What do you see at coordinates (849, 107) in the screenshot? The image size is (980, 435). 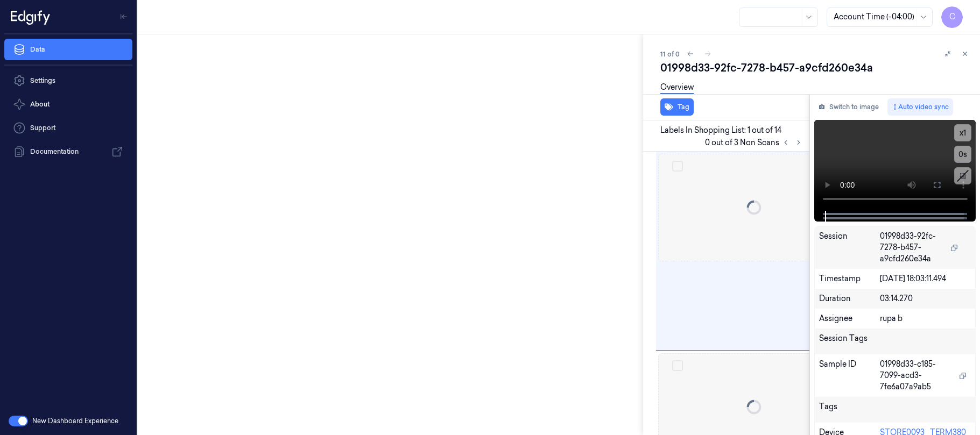 I see `button: Switch to image` at bounding box center [849, 107].